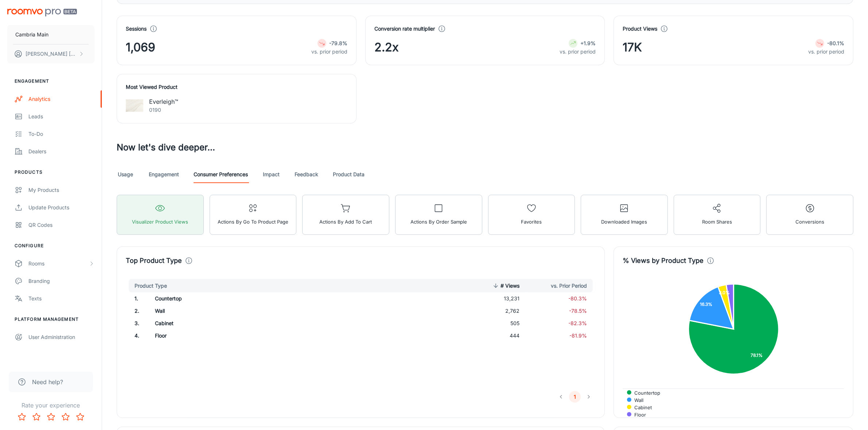  I want to click on h4: Product Views, so click(640, 29).